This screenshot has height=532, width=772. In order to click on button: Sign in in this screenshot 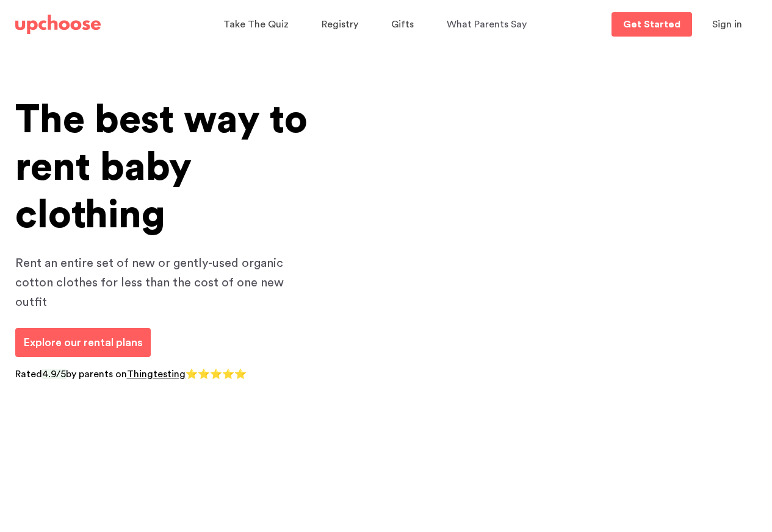, I will do `click(727, 24)`.